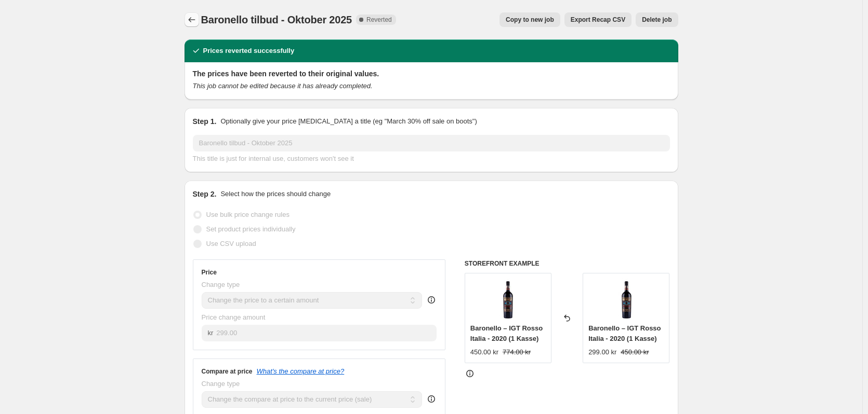 The width and height of the screenshot is (868, 414). What do you see at coordinates (484, 353) in the screenshot?
I see `div: 450.00 kr` at bounding box center [484, 353].